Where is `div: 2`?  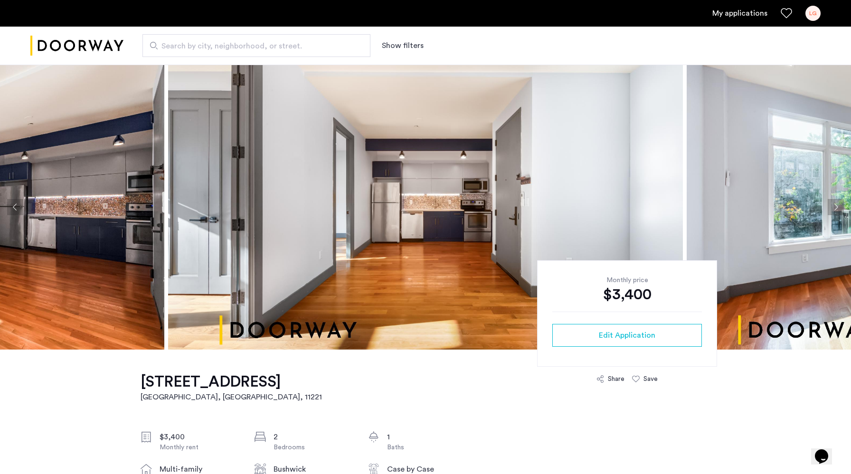
div: 2 is located at coordinates (314, 437).